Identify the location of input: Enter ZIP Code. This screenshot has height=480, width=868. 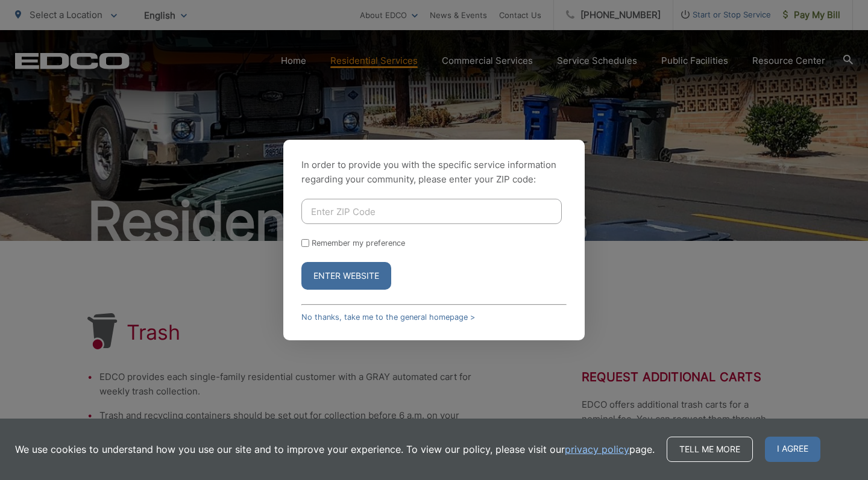
(432, 211).